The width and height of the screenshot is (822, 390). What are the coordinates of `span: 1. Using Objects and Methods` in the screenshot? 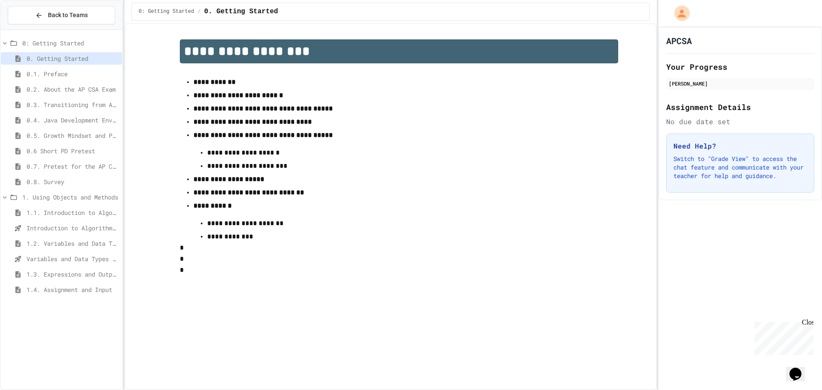 It's located at (70, 197).